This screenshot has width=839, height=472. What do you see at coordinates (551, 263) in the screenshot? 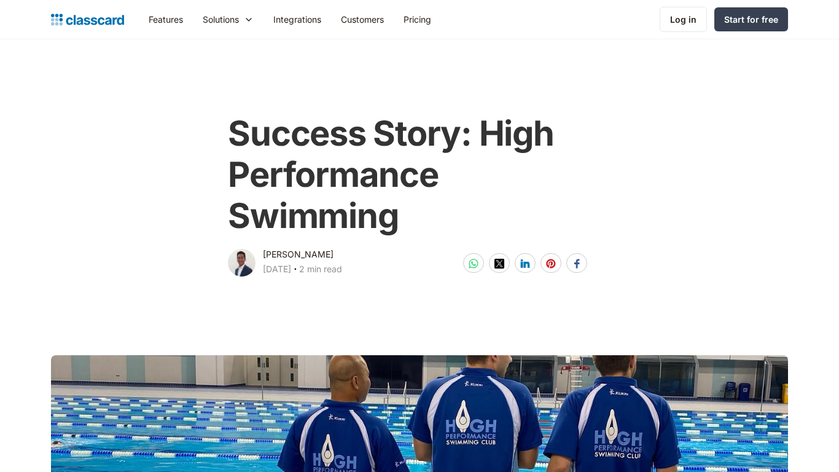
I see `img: pinterest-white sharing button` at bounding box center [551, 263].